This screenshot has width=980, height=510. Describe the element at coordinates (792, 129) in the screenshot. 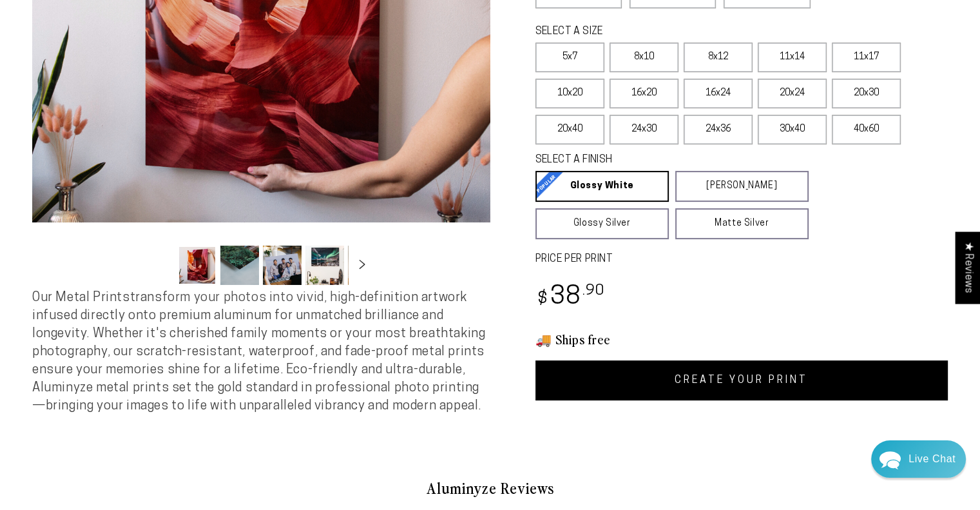

I see `label: 30x40` at that location.